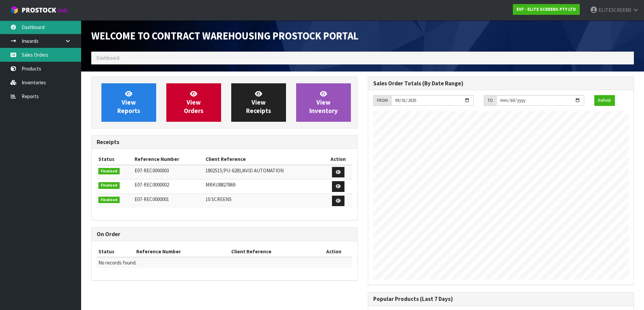 Image resolution: width=644 pixels, height=310 pixels. Describe the element at coordinates (193, 102) in the screenshot. I see `span: View Orders` at that location.